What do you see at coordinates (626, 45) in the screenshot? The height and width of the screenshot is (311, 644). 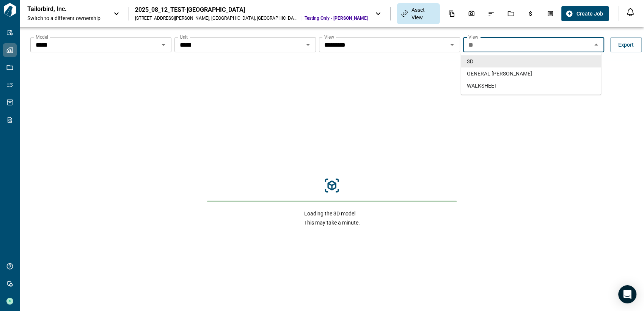 I see `button: Export` at bounding box center [626, 45].